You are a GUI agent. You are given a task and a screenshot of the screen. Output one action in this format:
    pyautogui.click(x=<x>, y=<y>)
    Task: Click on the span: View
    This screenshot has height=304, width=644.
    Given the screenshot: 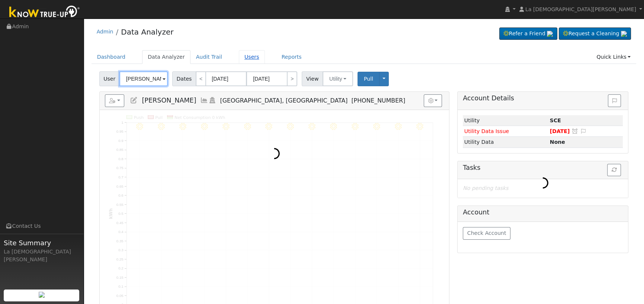 What is the action you would take?
    pyautogui.click(x=312, y=79)
    